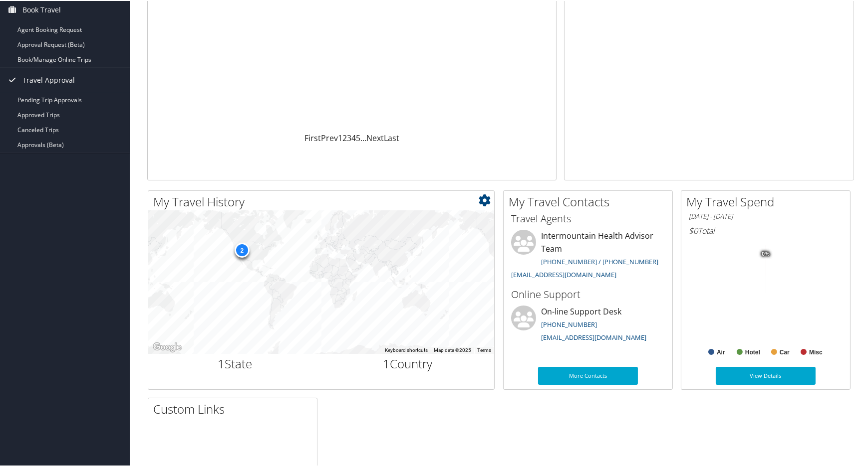 The width and height of the screenshot is (868, 466). I want to click on text: Hotel, so click(752, 352).